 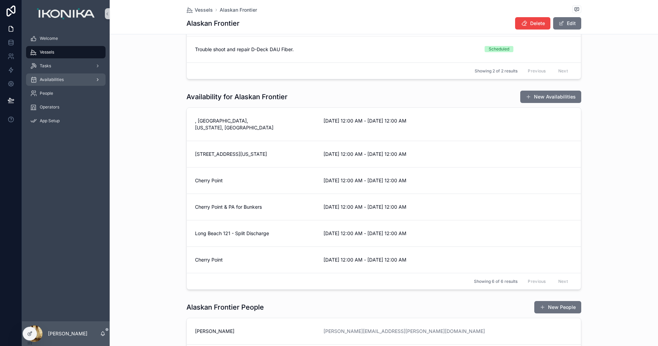 What do you see at coordinates (66, 38) in the screenshot?
I see `a: Welcome` at bounding box center [66, 38].